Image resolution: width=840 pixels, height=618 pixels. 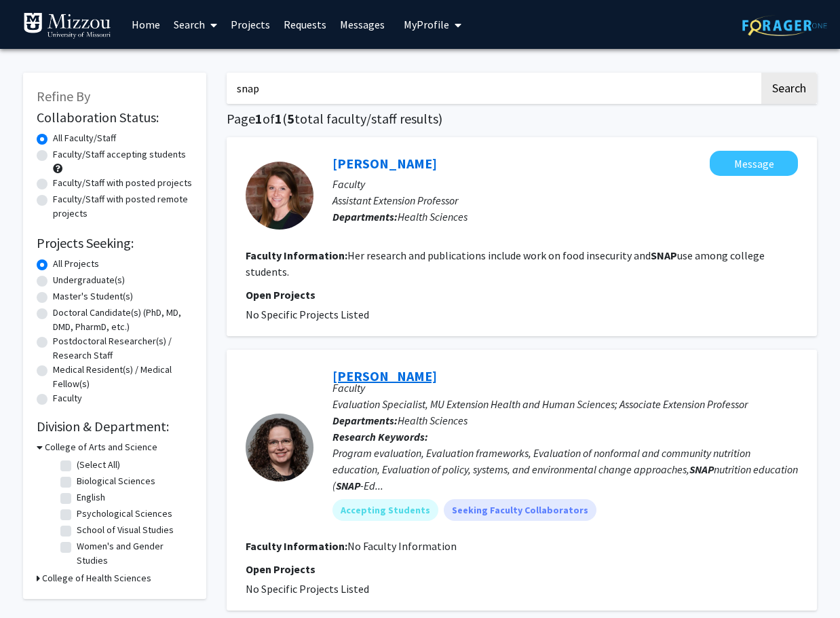 What do you see at coordinates (125, 530) in the screenshot?
I see `label: School of Visual Studies` at bounding box center [125, 530].